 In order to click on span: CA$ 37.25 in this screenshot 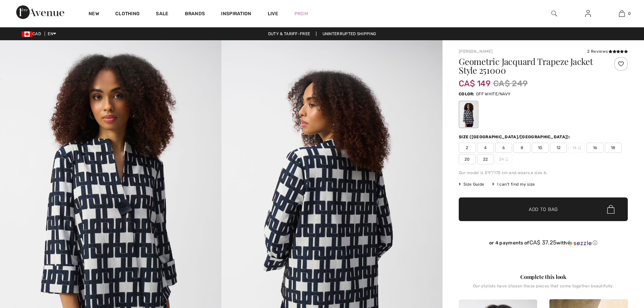, I will do `click(543, 242)`.